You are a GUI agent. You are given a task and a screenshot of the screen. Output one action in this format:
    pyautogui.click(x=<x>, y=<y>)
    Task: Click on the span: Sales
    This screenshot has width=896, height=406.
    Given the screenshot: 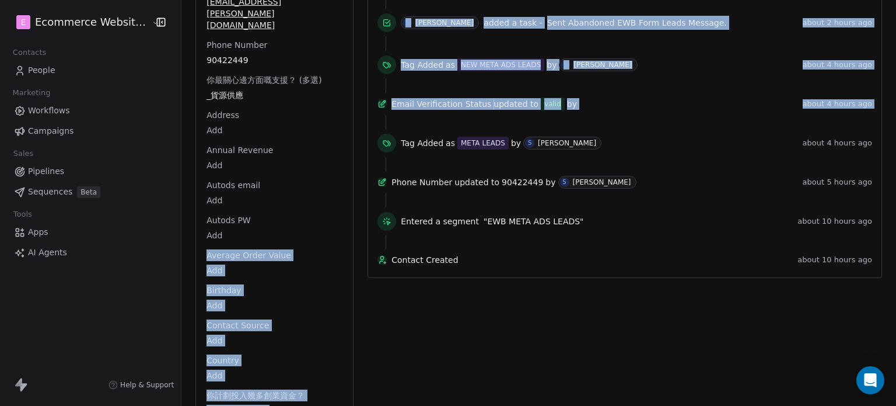 What is the action you would take?
    pyautogui.click(x=23, y=153)
    